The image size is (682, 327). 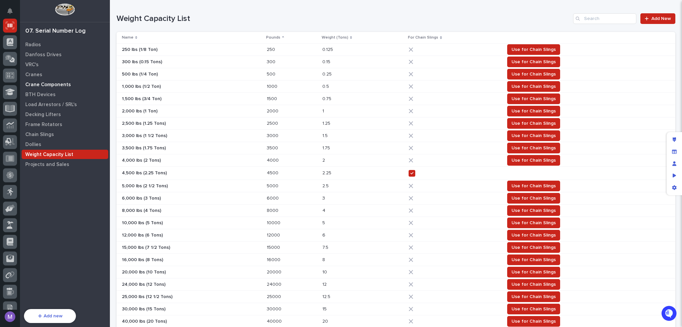 What do you see at coordinates (324, 111) in the screenshot?
I see `p: 1` at bounding box center [324, 111].